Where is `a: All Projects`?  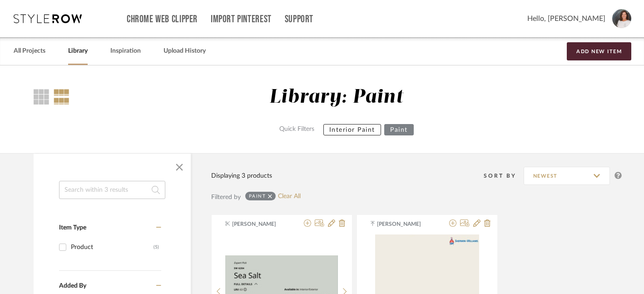
a: All Projects is located at coordinates (29, 51).